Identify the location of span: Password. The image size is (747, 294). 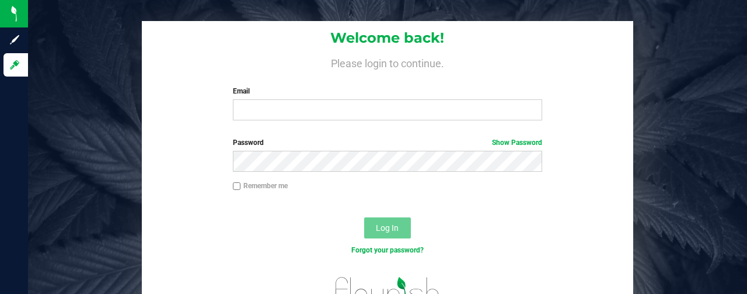
(248, 142).